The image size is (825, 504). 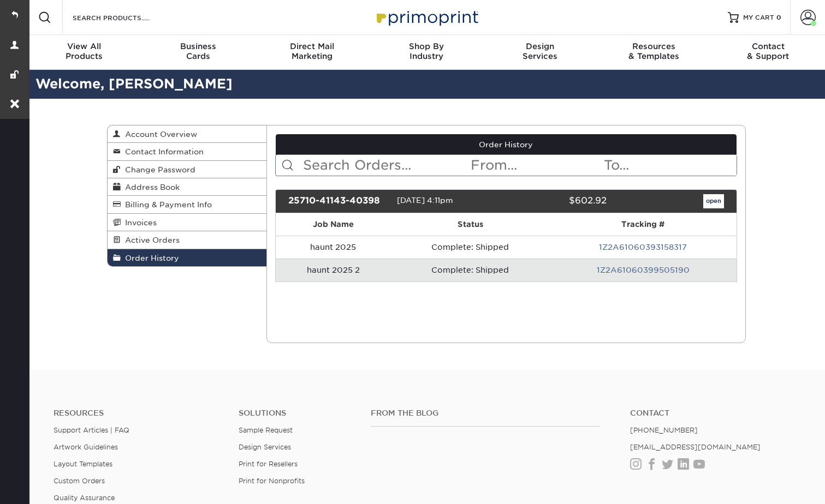 What do you see at coordinates (188, 187) in the screenshot?
I see `a: Address Book` at bounding box center [188, 187].